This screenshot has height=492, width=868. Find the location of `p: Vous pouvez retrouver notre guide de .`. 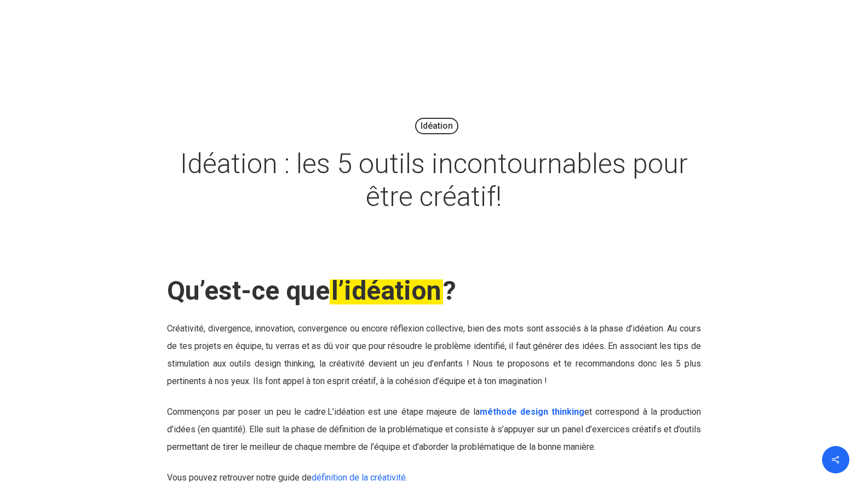

p: Vous pouvez retrouver notre guide de . is located at coordinates (434, 478).